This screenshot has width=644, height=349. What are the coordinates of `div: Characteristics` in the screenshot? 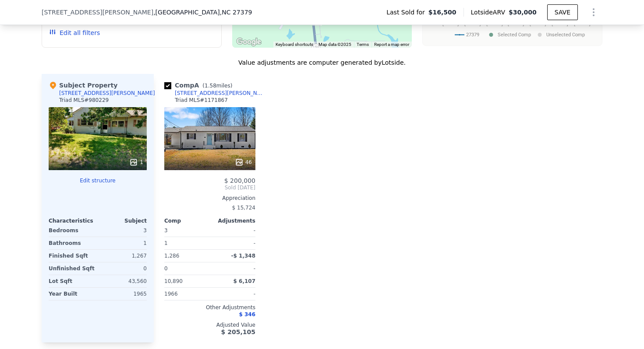 It's located at (73, 221).